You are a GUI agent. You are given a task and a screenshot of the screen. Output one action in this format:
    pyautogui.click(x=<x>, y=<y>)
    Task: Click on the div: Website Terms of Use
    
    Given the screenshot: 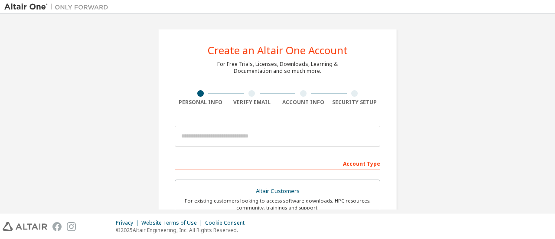 What is the action you would take?
    pyautogui.click(x=173, y=223)
    